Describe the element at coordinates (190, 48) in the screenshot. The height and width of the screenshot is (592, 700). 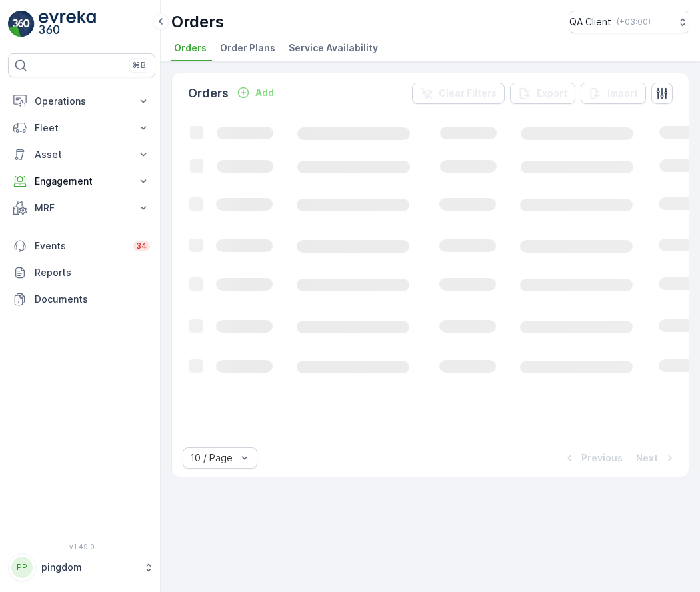
I see `span: Orders` at that location.